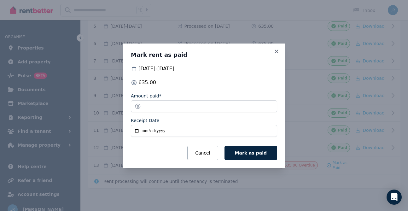  Describe the element at coordinates (395, 197) in the screenshot. I see `div: Open Intercom Messenger` at that location.